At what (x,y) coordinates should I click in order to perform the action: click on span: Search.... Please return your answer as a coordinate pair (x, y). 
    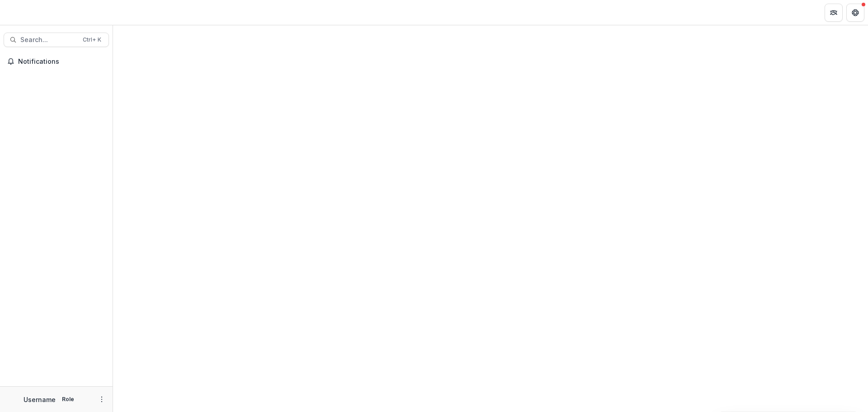
    Looking at the image, I should click on (49, 40).